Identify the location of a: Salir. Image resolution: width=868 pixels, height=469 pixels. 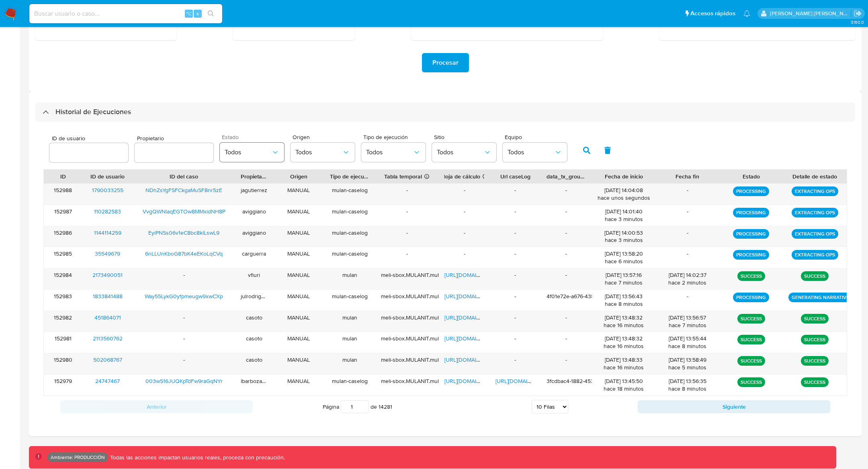
(858, 13).